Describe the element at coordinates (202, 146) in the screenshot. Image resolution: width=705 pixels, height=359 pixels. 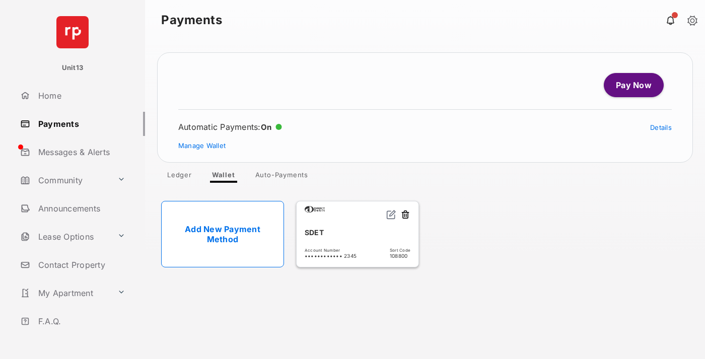
I see `a: Manage Wallet` at that location.